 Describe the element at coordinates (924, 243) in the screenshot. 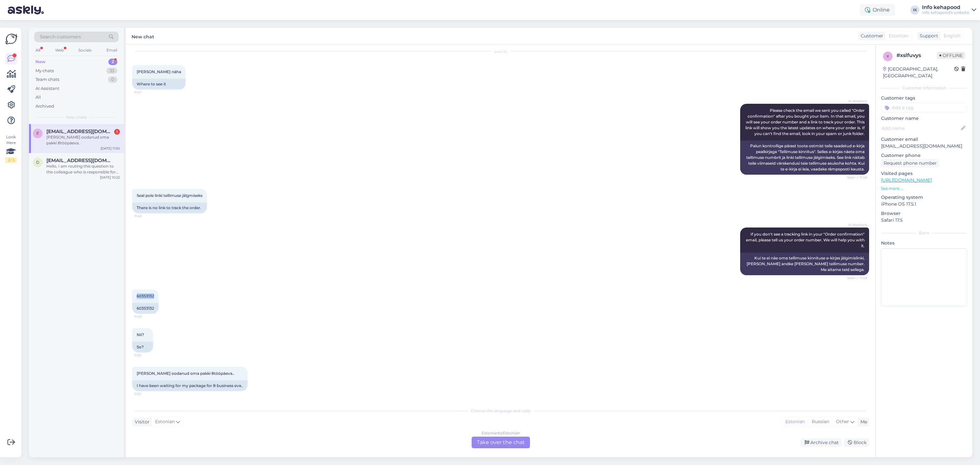

I see `p: Notes` at that location.